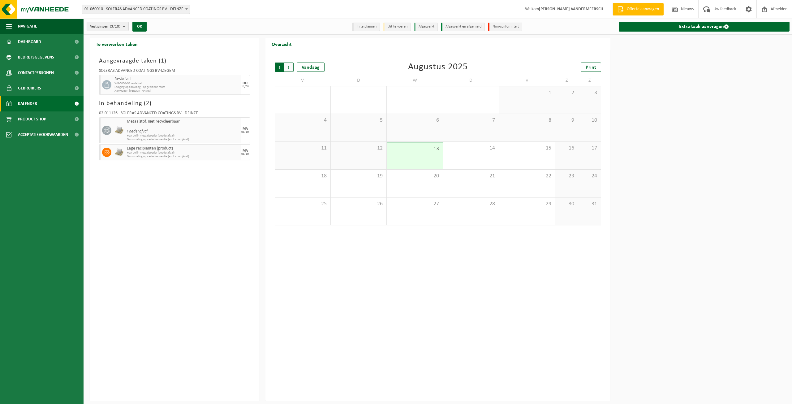  Describe the element at coordinates (119, 152) in the screenshot. I see `img: PB-PA-0000-WDN-00-03` at that location.